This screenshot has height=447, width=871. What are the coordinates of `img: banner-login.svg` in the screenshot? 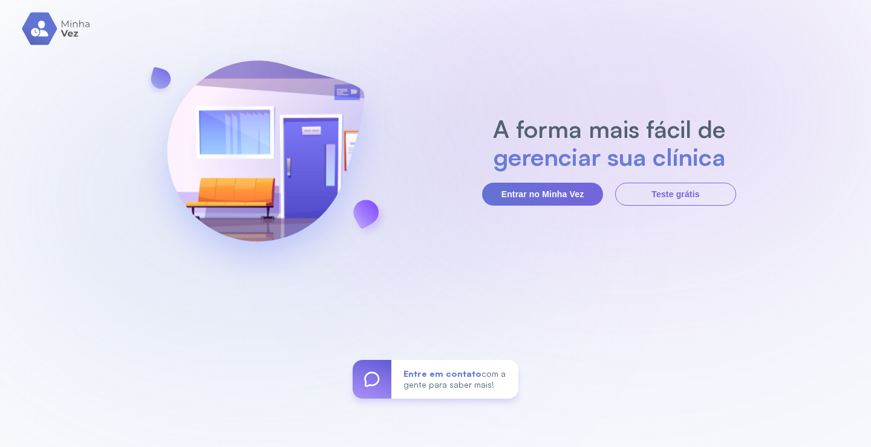 It's located at (266, 160).